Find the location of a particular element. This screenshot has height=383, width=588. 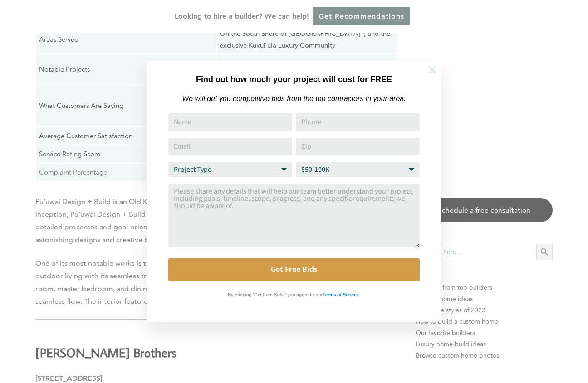

strong: Terms of Service is located at coordinates (341, 294).